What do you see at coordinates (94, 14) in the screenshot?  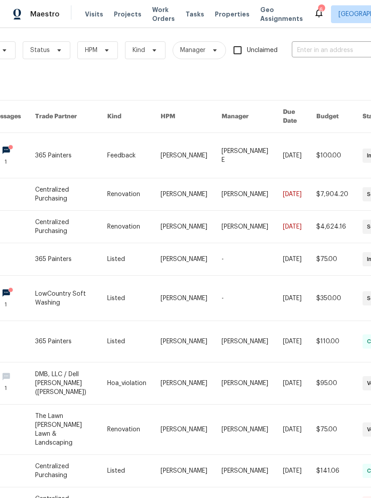 I see `span: Visits` at bounding box center [94, 14].